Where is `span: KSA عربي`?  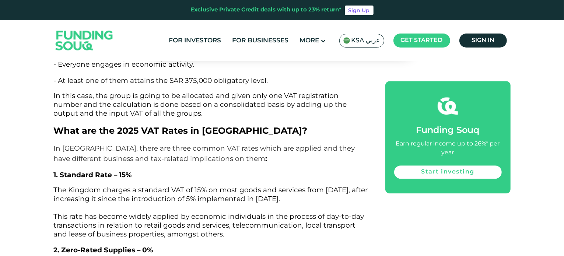 span: KSA عربي is located at coordinates (365, 40).